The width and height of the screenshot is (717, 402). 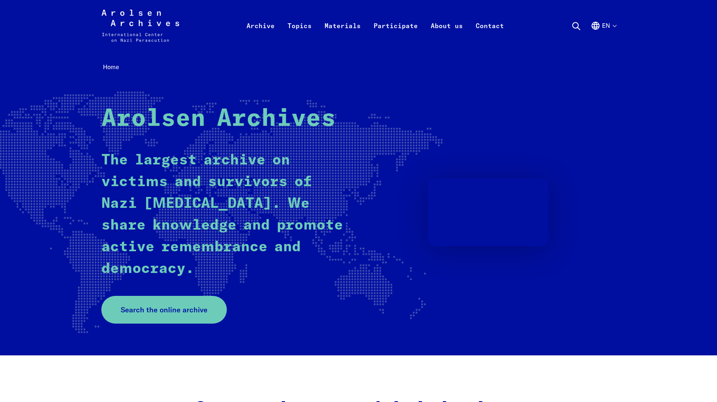 I want to click on a: Archive, so click(x=260, y=35).